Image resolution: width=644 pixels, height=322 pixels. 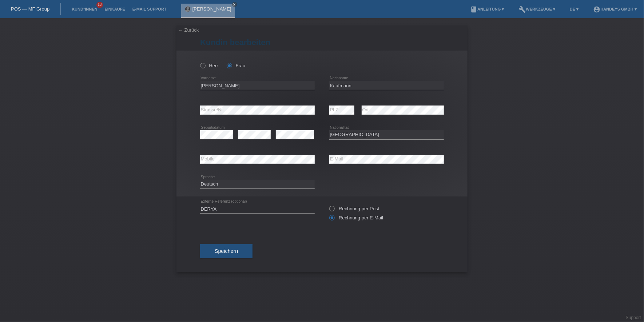 I want to click on a: Kund*innen, so click(x=85, y=9).